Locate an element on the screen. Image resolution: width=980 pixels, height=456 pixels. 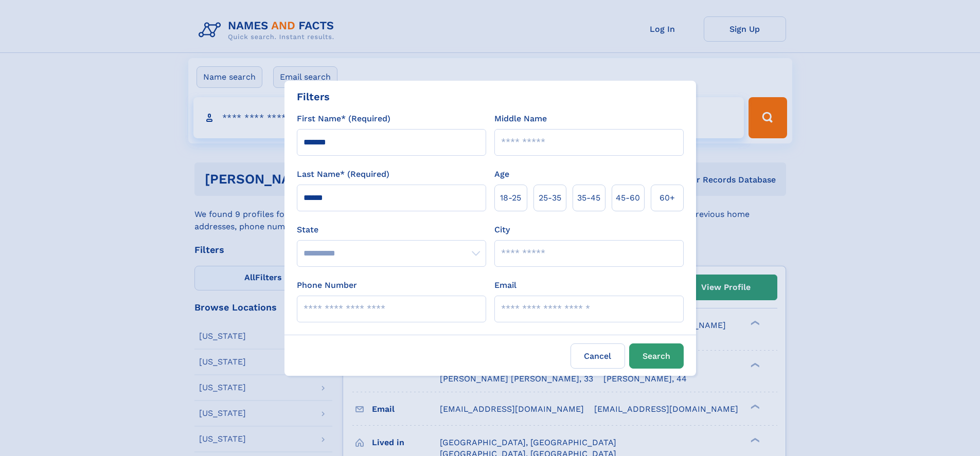
label: City is located at coordinates (502, 230).